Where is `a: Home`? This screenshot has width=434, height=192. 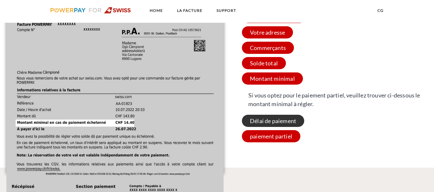 a: Home is located at coordinates (156, 11).